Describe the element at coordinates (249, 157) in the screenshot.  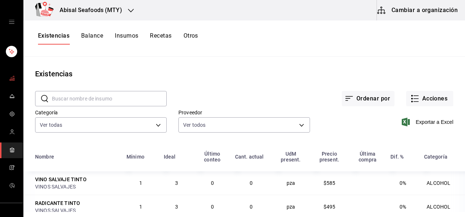
I see `div: Cant. actual` at that location.